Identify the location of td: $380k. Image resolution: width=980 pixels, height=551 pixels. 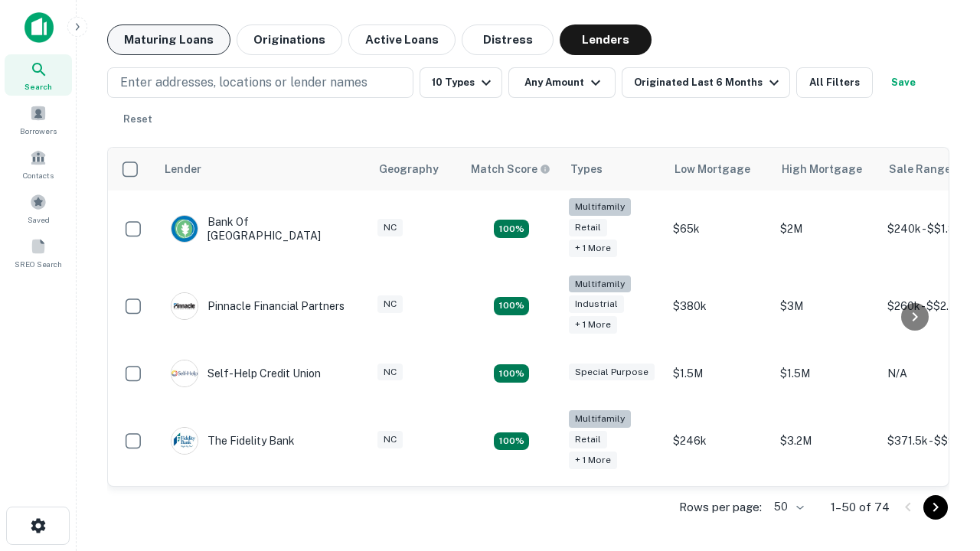
(719, 306).